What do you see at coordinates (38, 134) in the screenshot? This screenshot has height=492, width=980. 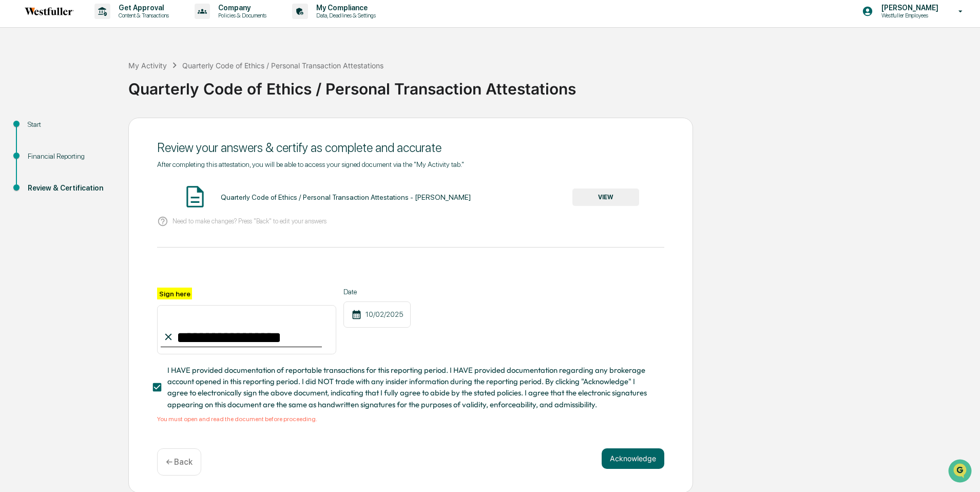 I see `a: 🖐️Preclearance` at bounding box center [38, 134].